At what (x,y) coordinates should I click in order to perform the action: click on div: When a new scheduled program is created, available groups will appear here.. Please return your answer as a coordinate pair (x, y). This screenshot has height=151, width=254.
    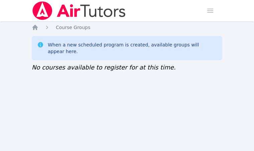
    Looking at the image, I should click on (132, 48).